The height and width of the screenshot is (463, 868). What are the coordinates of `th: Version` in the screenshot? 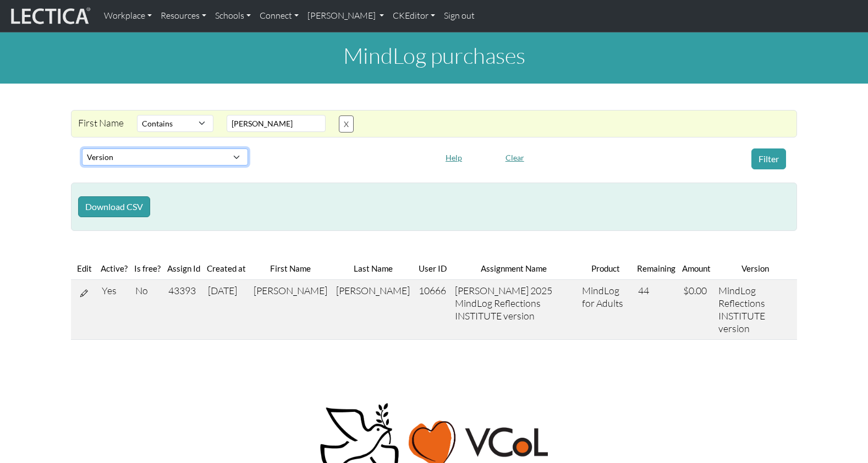 It's located at (756, 268).